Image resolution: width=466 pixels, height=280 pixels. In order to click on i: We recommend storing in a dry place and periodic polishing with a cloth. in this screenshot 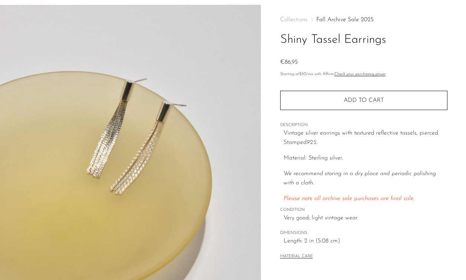, I will do `click(359, 178)`.